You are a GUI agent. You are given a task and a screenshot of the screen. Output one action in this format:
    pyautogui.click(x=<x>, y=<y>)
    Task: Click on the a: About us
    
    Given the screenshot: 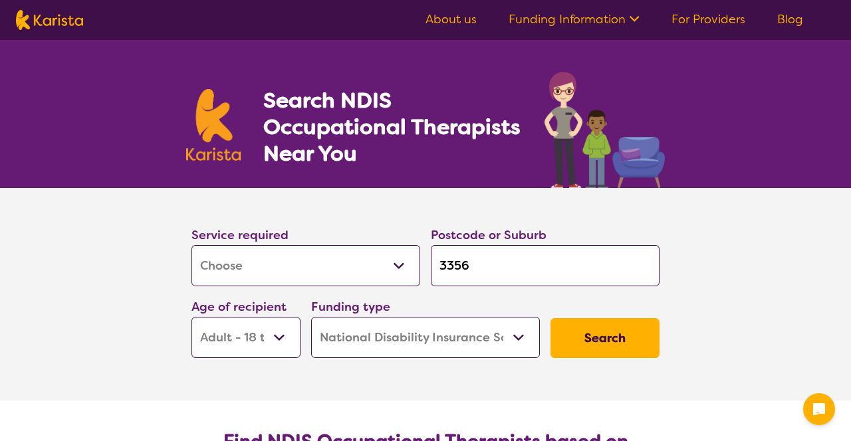 What is the action you would take?
    pyautogui.click(x=451, y=19)
    